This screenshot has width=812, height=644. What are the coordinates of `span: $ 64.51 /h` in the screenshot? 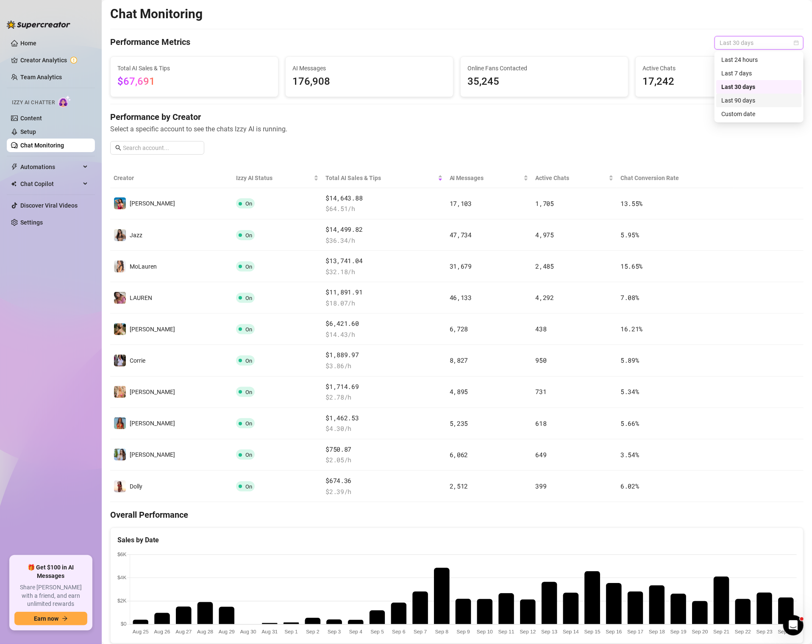 It's located at (384, 209).